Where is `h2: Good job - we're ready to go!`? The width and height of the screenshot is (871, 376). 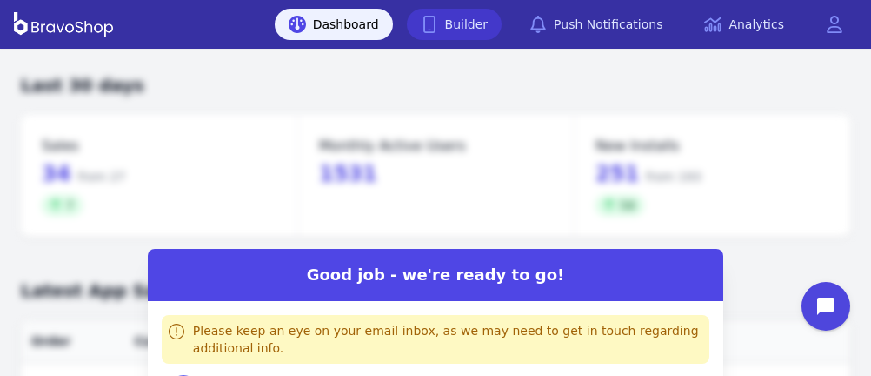 h2: Good job - we're ready to go! is located at coordinates (435, 275).